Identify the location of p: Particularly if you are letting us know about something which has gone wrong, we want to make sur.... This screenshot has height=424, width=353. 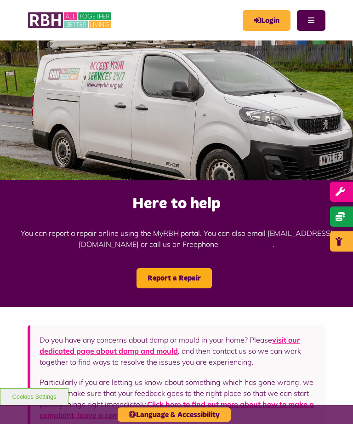
(178, 399).